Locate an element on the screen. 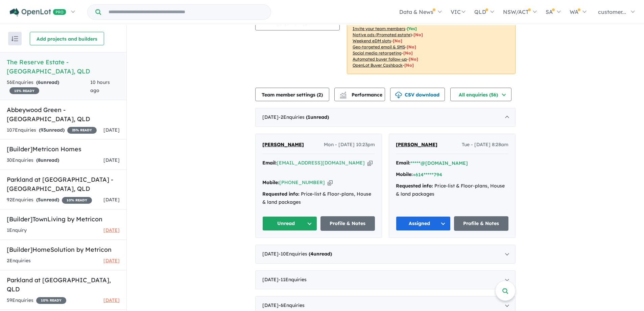 Image resolution: width=644 pixels, height=311 pixels. span: 10 hours ago is located at coordinates (100, 86).